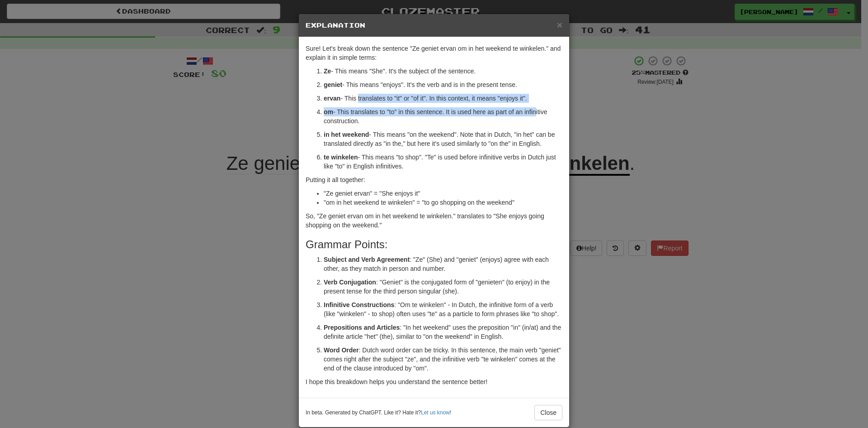  I want to click on p: - This means "enjoys". It's the verb and is in the present tense., so click(443, 85).